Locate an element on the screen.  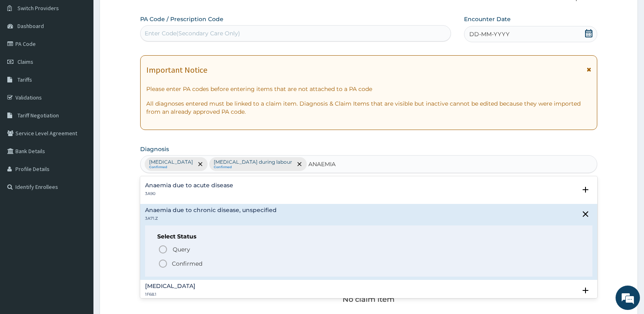
span: We're online! is located at coordinates (80, 143).